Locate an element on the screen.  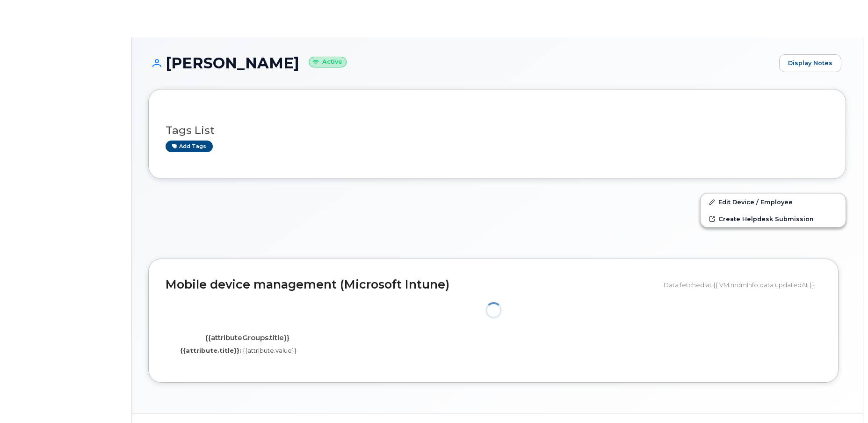
h2: Mobile device management (Microsoft Intune) is located at coordinates (412, 285).